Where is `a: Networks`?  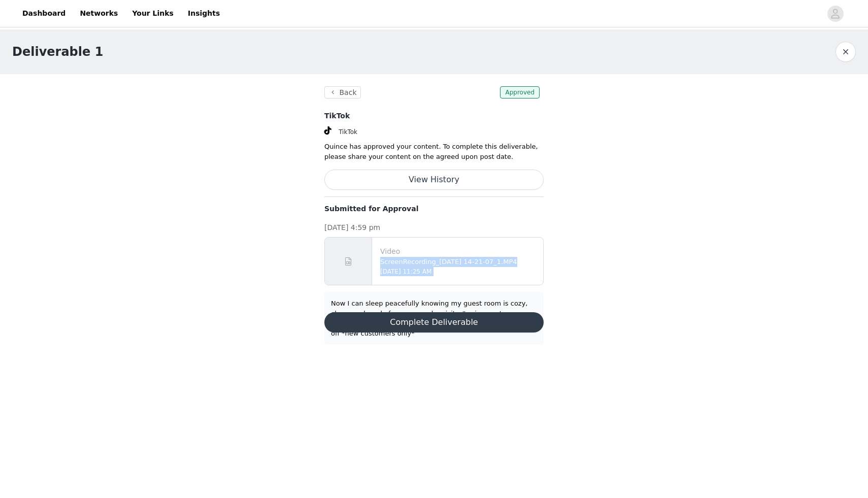 a: Networks is located at coordinates (99, 13).